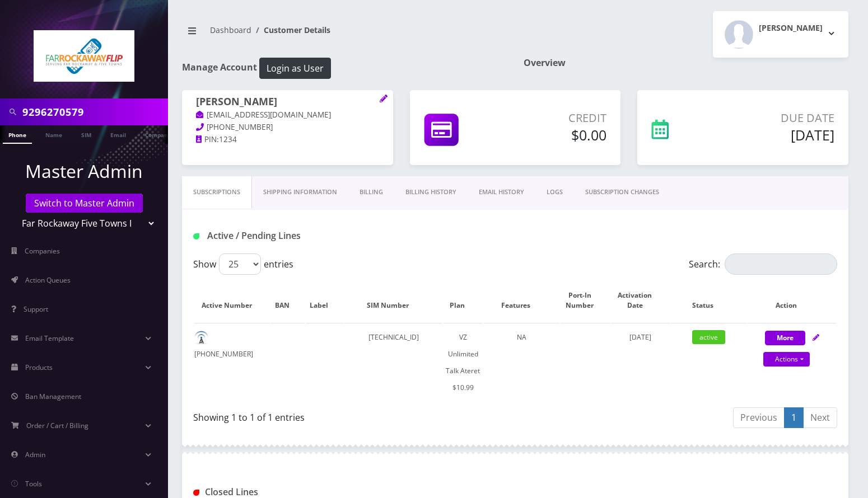 The image size is (868, 498). Describe the element at coordinates (35, 455) in the screenshot. I see `span: Admin` at that location.